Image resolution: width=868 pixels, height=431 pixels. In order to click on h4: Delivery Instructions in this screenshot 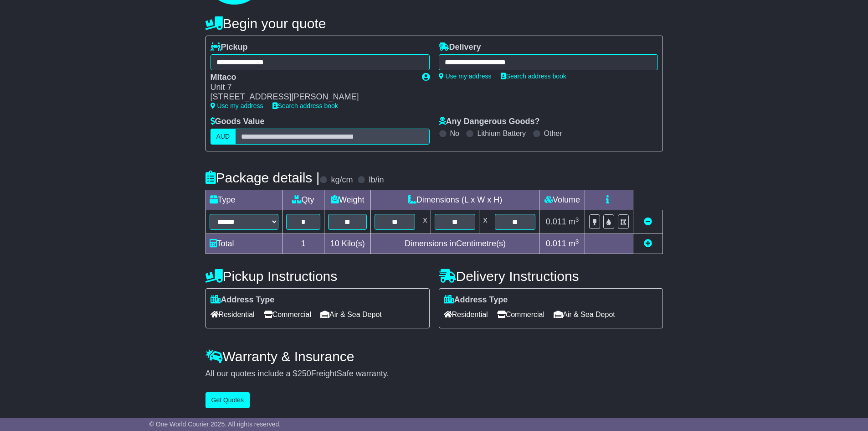, I will do `click(551, 276)`.